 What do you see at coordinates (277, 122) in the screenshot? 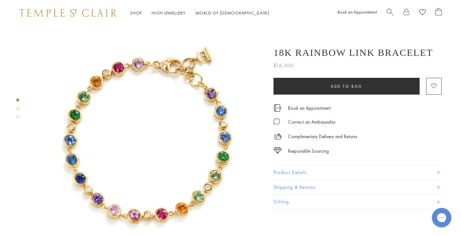
I see `img: MessageIcon-01_2.svg` at bounding box center [277, 122].